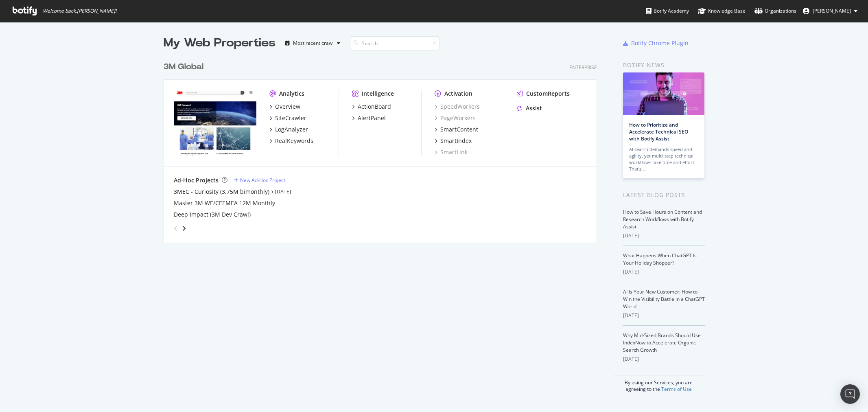 Image resolution: width=868 pixels, height=412 pixels. Describe the element at coordinates (832, 11) in the screenshot. I see `span: Alexander Parrales` at that location.